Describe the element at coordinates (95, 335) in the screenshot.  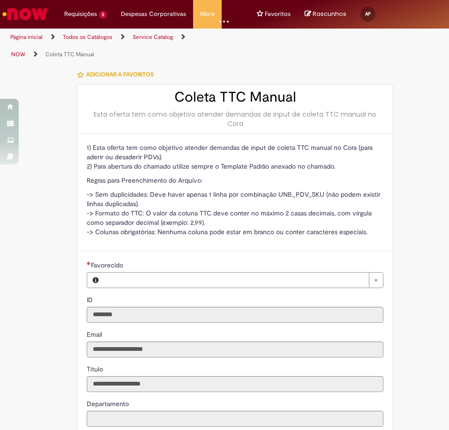
I see `span: Somente leitura - Email` at that location.